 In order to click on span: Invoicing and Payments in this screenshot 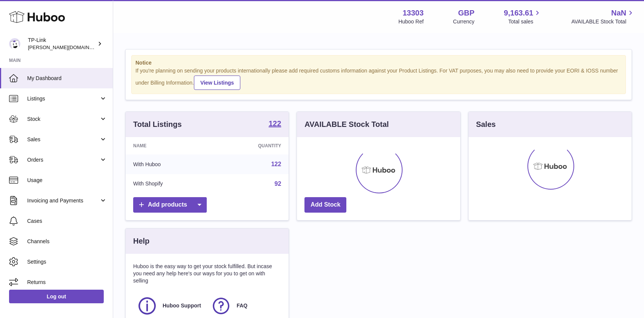, I will do `click(63, 201)`.